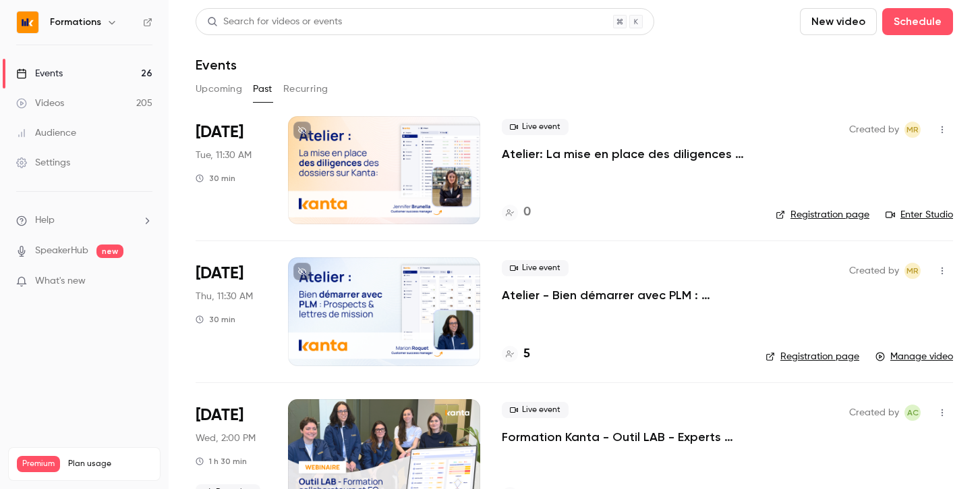 This screenshot has height=489, width=980. What do you see at coordinates (218, 89) in the screenshot?
I see `button: Upcoming` at bounding box center [218, 89].